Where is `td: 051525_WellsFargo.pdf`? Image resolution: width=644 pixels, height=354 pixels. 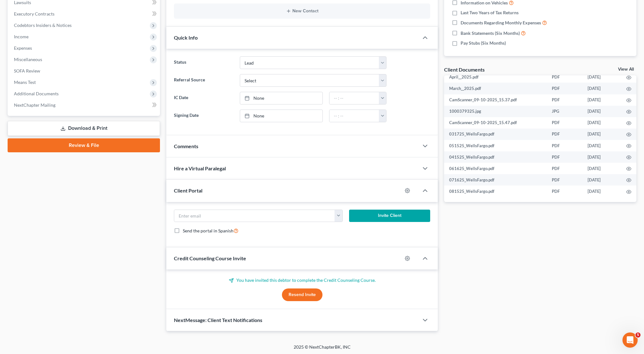 td: 051525_WellsFargo.pdf is located at coordinates (496, 146).